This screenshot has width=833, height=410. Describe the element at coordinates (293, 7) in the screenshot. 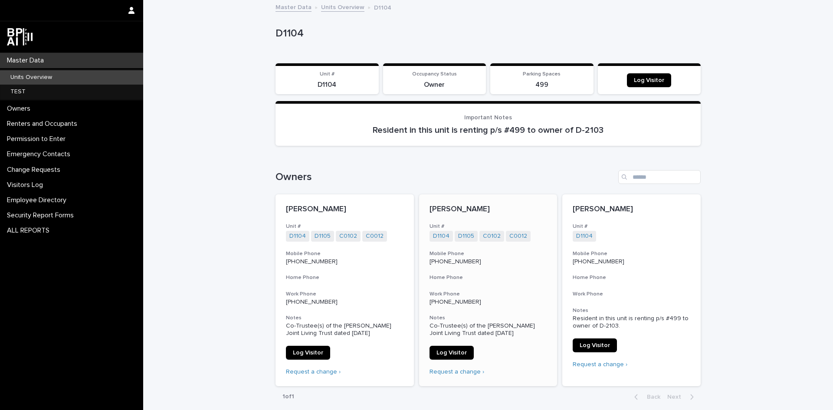

I see `a: Master Data` at that location.